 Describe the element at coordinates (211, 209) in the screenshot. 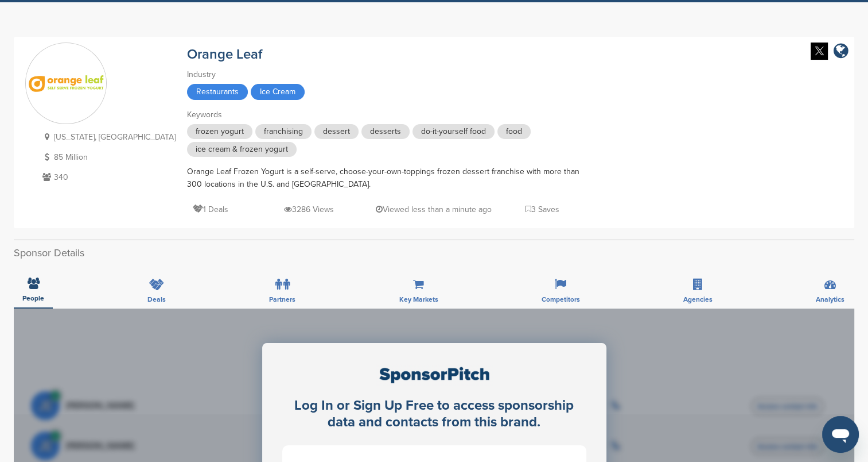

I see `p: 1 Deals` at that location.